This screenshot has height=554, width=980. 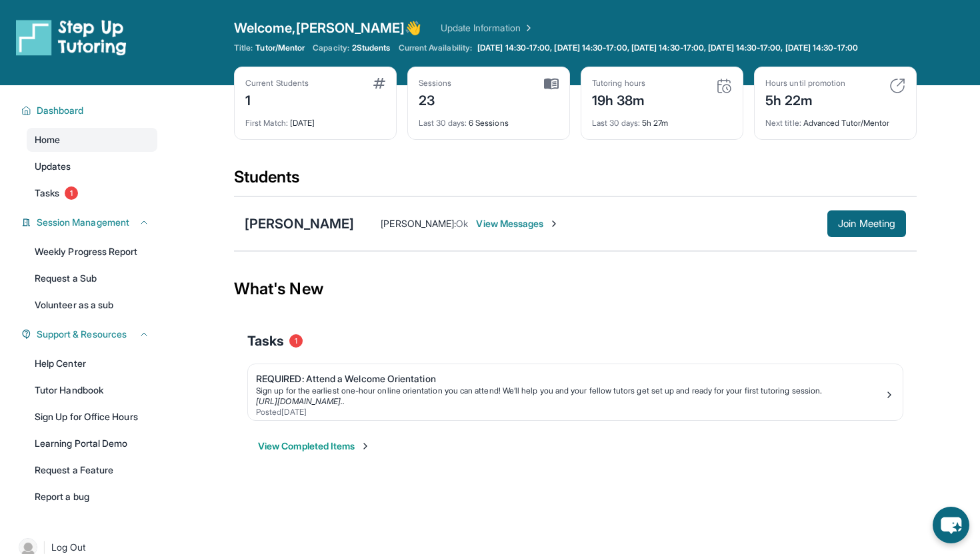 What do you see at coordinates (92, 193) in the screenshot?
I see `a: Tasks1` at bounding box center [92, 193].